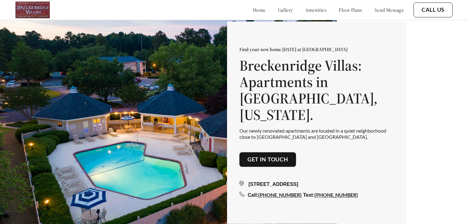  I want to click on a: send message, so click(389, 10).